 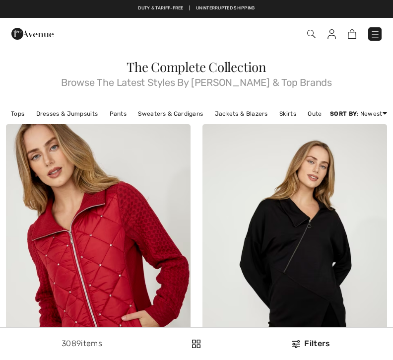 What do you see at coordinates (32, 34) in the screenshot?
I see `img: 1ère Avenue` at bounding box center [32, 34].